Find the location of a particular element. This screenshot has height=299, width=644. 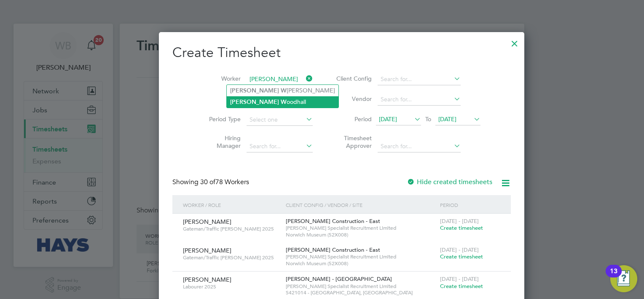

input: Select one is located at coordinates (279, 120).